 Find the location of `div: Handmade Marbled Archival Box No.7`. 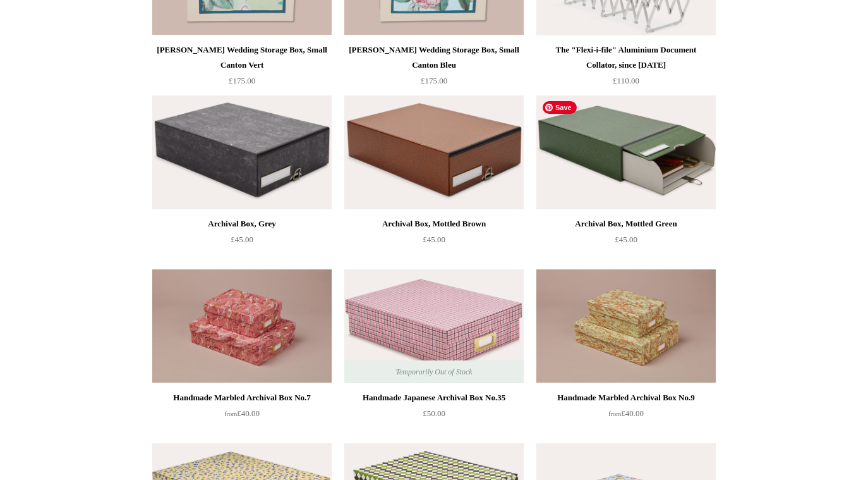

div: Handmade Marbled Archival Box No.7 is located at coordinates (242, 398).